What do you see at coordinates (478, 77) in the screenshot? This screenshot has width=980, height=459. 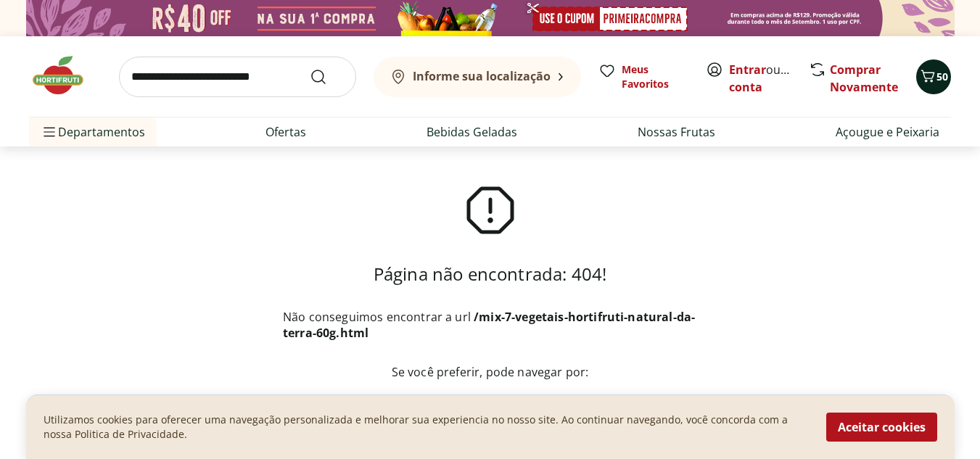 I see `button: Informe sua localização` at bounding box center [478, 77].